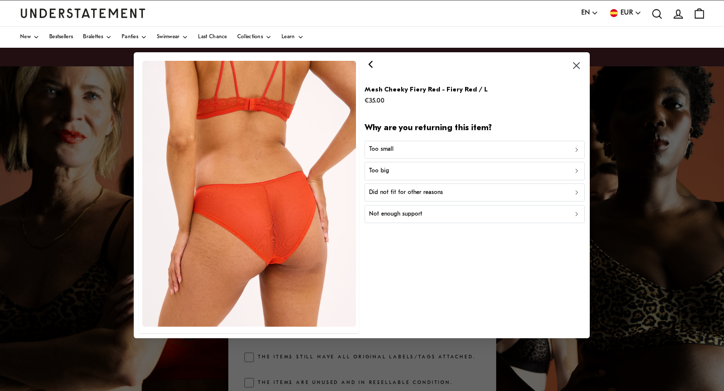 This screenshot has height=391, width=724. Describe the element at coordinates (249, 194) in the screenshot. I see `img: 103_5cd4439a-12e8-479c-8610-e7bfa386e5cf.jpg` at that location.